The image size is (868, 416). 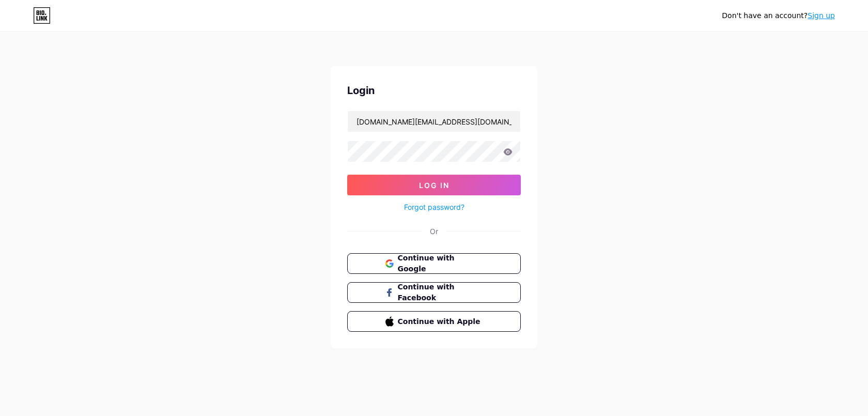 What do you see at coordinates (440, 321) in the screenshot?
I see `span: Continue with Apple` at bounding box center [440, 321].